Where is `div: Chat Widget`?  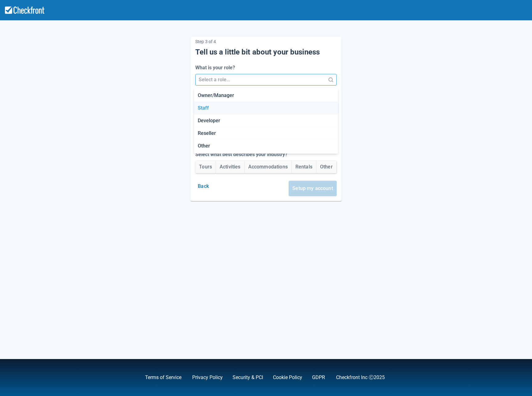 div: Chat Widget is located at coordinates (487, 363).